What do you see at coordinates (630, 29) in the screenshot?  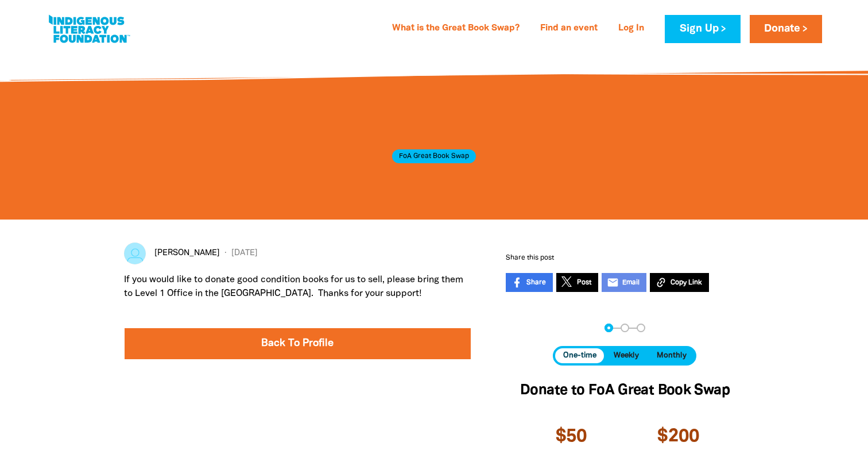 I see `a: Log In` at bounding box center [630, 29].